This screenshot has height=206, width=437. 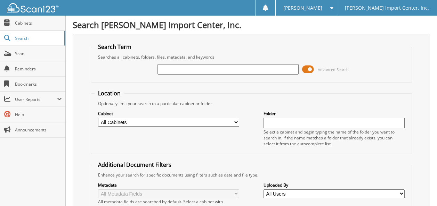 What do you see at coordinates (251, 104) in the screenshot?
I see `div: Optionally limit your search to a particular cabinet or folder` at bounding box center [251, 104].